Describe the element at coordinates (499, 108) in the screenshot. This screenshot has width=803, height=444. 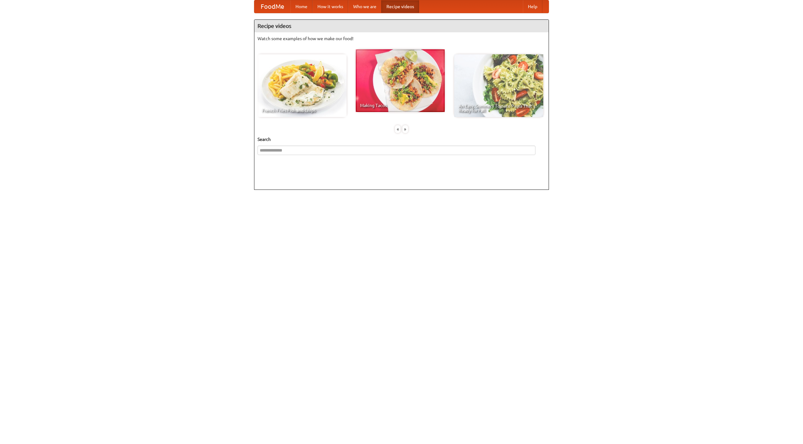
I see `span: An Easy, Summery Tomato Pasta That's Ready for Fall` at that location.